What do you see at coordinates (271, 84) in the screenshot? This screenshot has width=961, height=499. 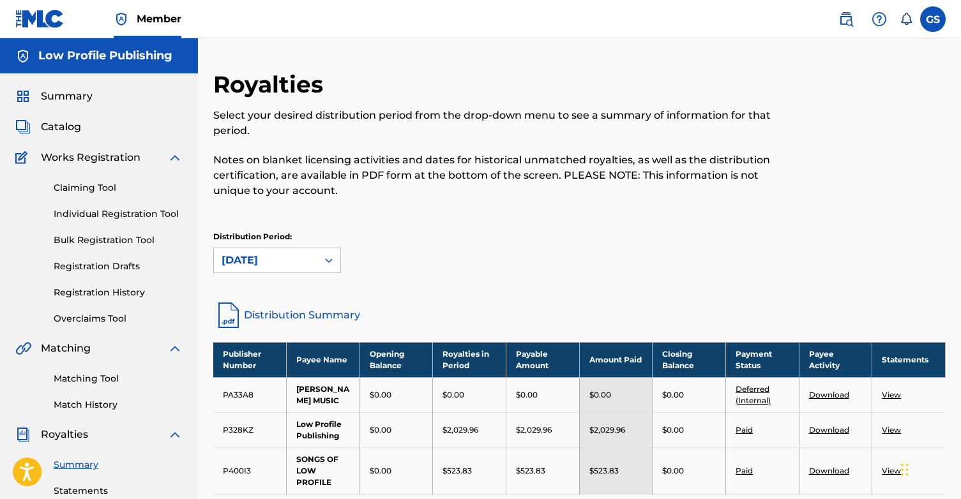 I see `h2: Royalties` at bounding box center [271, 84].